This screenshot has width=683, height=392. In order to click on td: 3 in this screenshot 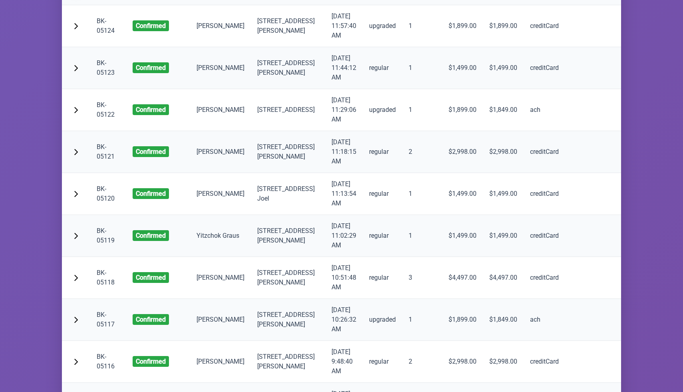, I will do `click(422, 278)`.